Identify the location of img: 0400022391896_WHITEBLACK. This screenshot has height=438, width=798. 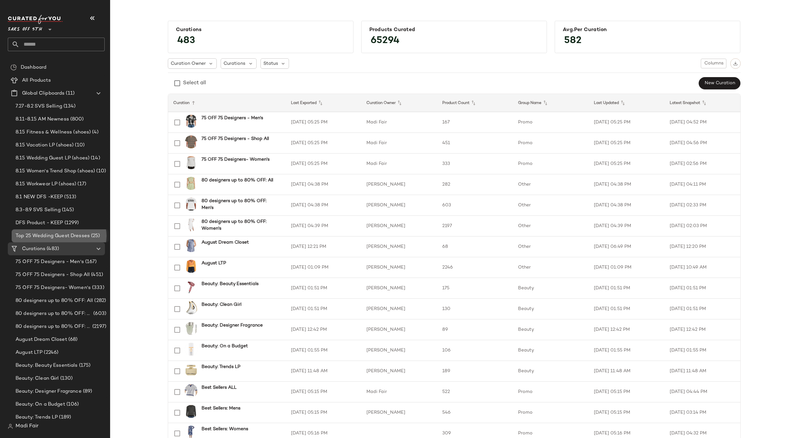
(191, 204).